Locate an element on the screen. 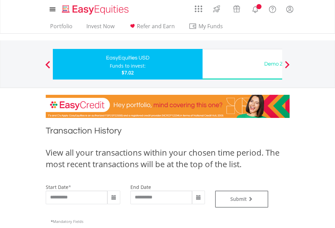 Image resolution: width=335 pixels, height=228 pixels. img: vouchers-v2.svg is located at coordinates (237, 9).